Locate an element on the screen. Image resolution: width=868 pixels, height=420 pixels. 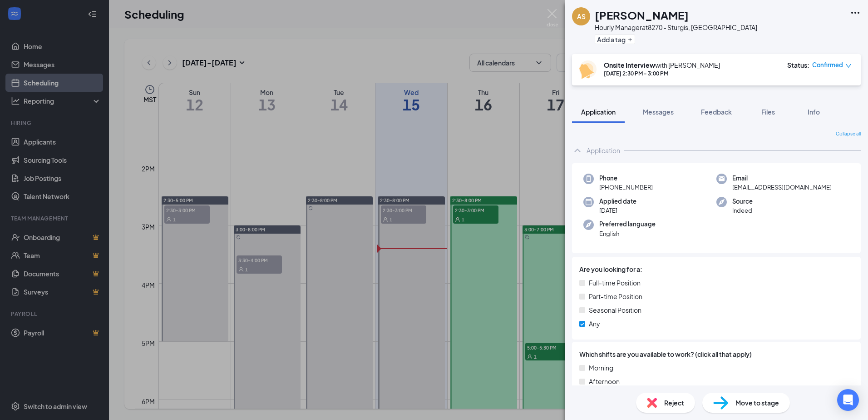
span: Files is located at coordinates (768, 112).